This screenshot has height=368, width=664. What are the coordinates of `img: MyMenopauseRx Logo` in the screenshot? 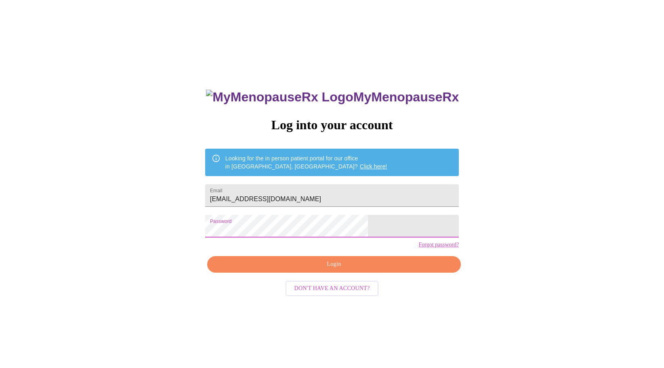 It's located at (279, 97).